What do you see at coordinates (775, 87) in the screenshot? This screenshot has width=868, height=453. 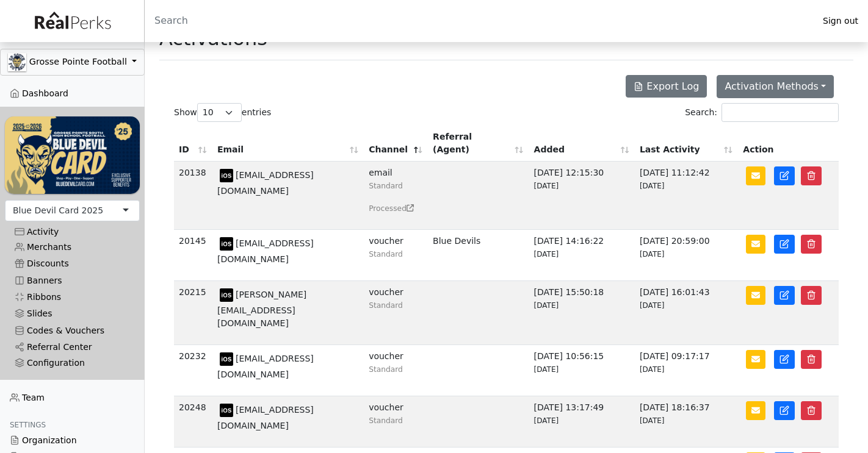 I see `button: Activation Methods` at bounding box center [775, 87].